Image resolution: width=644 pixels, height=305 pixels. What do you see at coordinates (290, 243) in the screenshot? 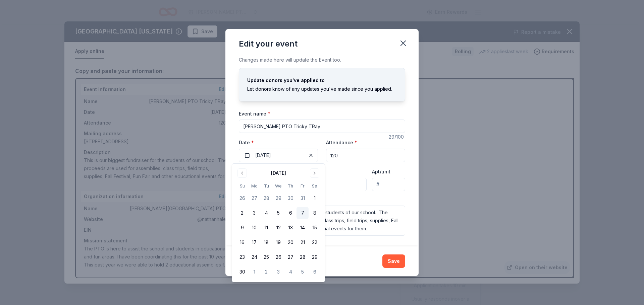
I see `button: 20` at bounding box center [290, 243].